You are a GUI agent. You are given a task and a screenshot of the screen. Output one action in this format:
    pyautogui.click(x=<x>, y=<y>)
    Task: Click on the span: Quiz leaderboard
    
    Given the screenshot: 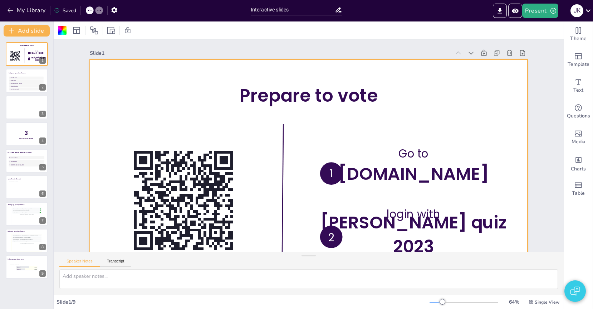 What is the action you would take?
    pyautogui.click(x=14, y=179)
    